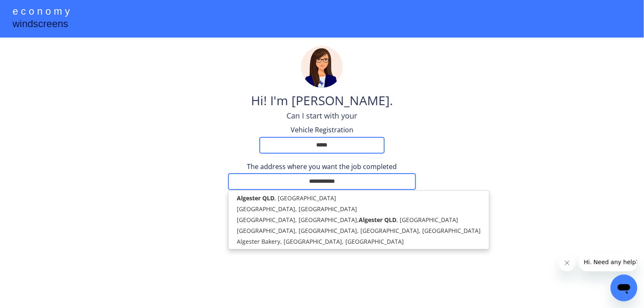 The height and width of the screenshot is (308, 644). What do you see at coordinates (322, 116) in the screenshot?
I see `div: Can I start with your` at bounding box center [322, 116].